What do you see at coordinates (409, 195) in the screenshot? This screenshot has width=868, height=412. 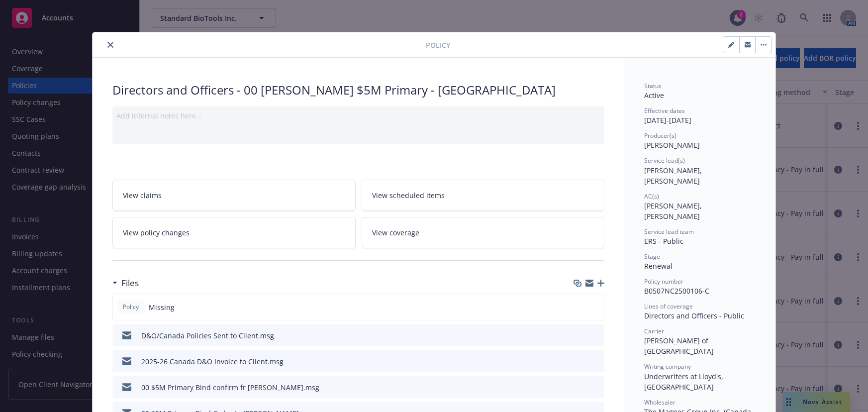 I see `span: View scheduled items` at bounding box center [409, 195].